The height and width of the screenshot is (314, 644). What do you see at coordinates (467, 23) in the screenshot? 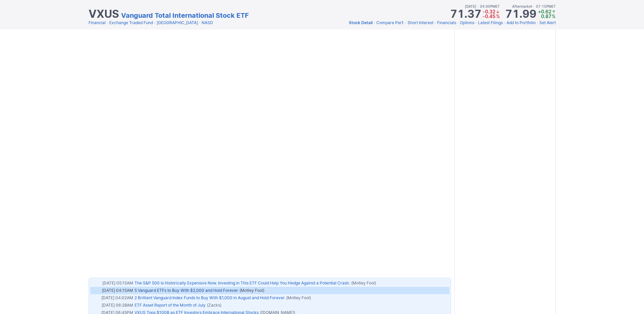
I see `a: Options` at bounding box center [467, 23].